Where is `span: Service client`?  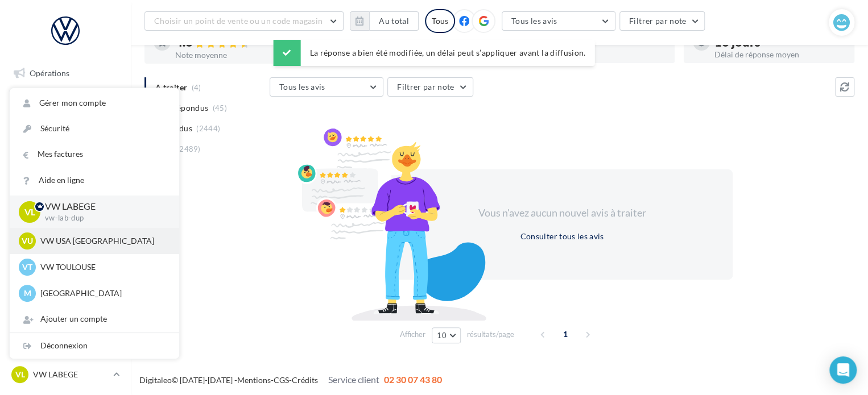
span: Service client is located at coordinates (354, 379).